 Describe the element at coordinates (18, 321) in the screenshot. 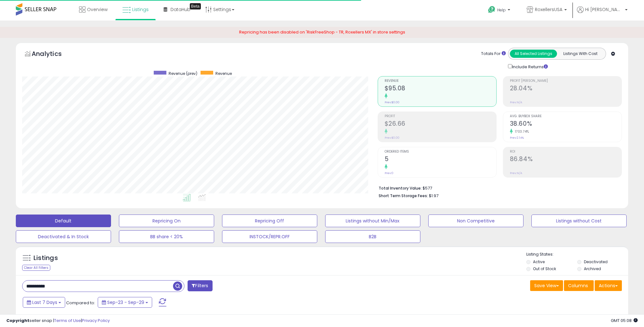

I see `strong: Copyright` at that location.